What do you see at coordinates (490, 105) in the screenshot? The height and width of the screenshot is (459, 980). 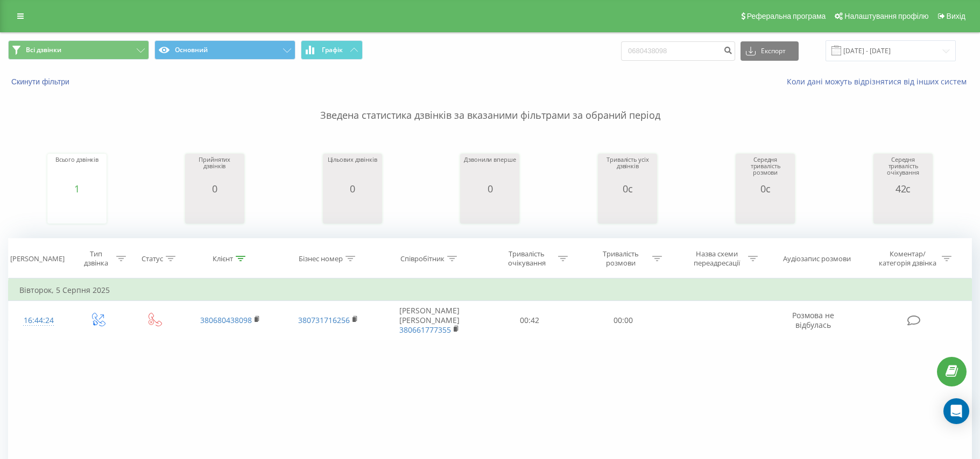 I see `p: Зведена статистика дзвінків за вказаними фільтрами за обраний період` at bounding box center [490, 105].